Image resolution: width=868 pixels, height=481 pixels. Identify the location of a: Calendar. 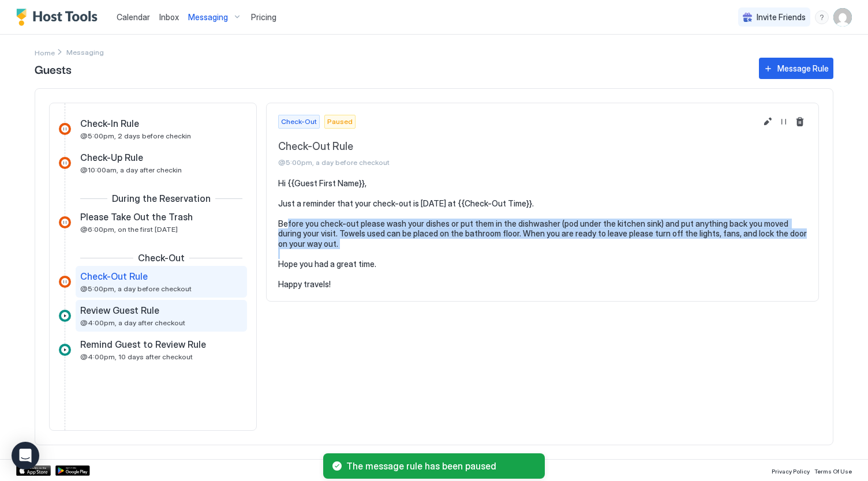
(133, 17).